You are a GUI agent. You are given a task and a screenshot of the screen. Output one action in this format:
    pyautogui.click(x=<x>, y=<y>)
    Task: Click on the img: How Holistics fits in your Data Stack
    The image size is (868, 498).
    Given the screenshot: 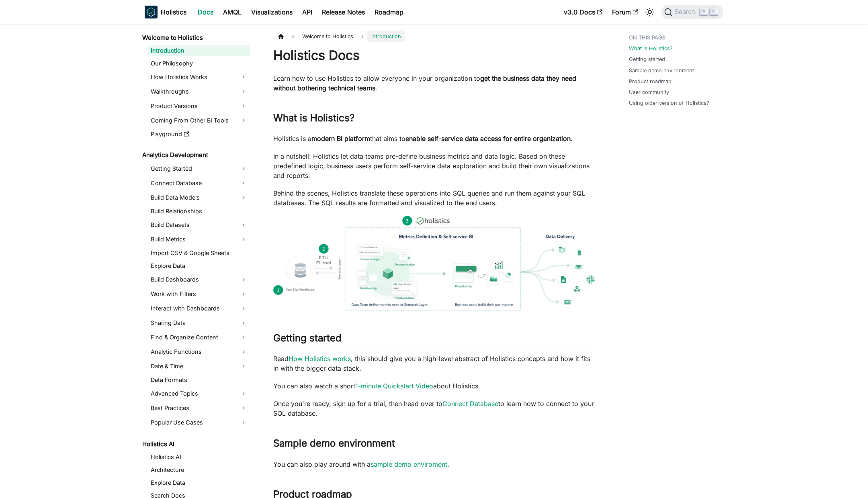 What is the action you would take?
    pyautogui.click(x=434, y=263)
    